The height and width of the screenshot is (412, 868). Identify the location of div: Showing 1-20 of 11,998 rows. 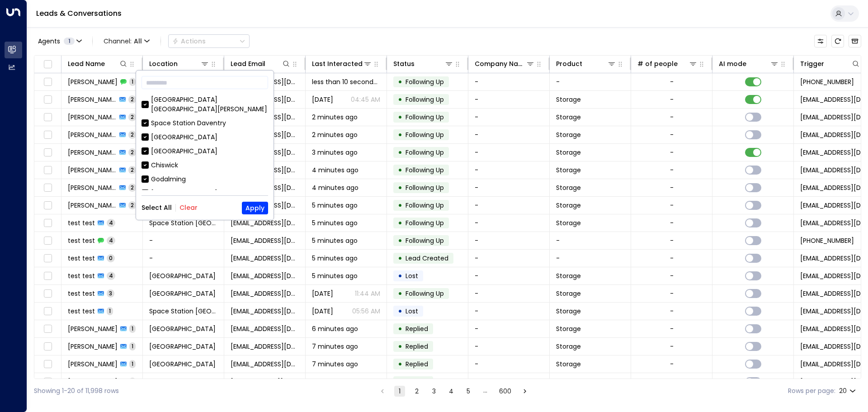
(77, 391).